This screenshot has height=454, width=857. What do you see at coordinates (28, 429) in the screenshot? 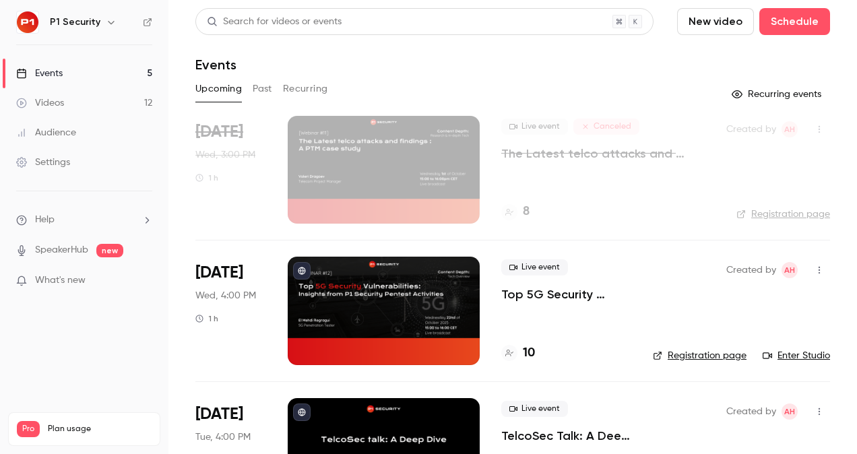
I see `span: Pro` at bounding box center [28, 429].